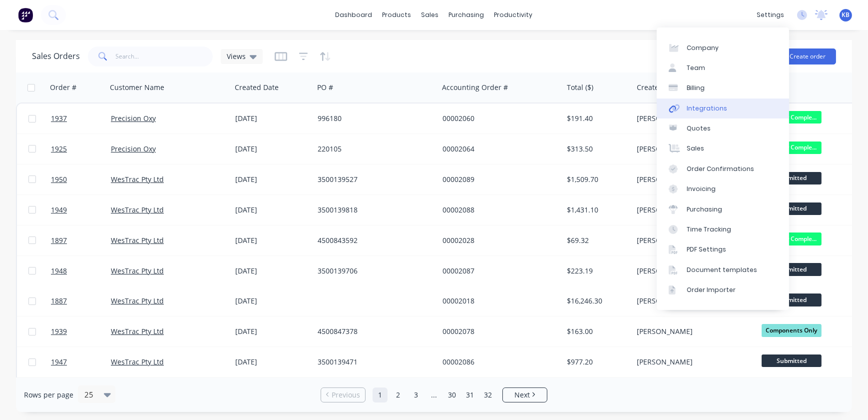 The height and width of the screenshot is (420, 868). Describe the element at coordinates (723, 129) in the screenshot. I see `a: Quotes` at that location.